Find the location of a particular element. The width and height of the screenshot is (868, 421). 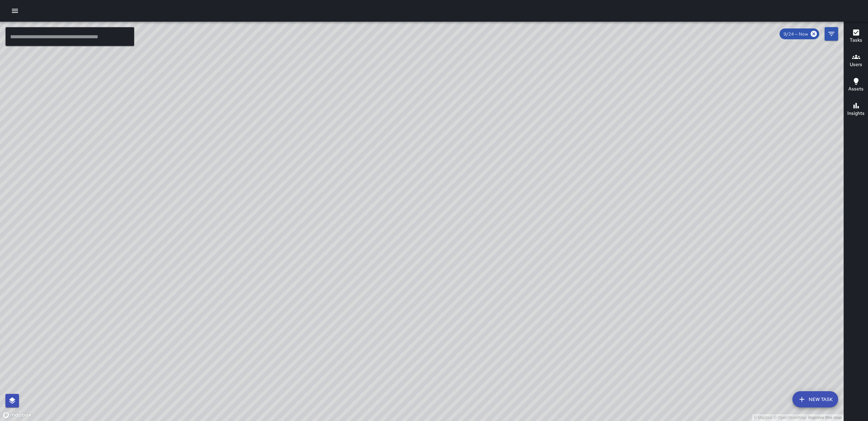

span: 9/24 — Now is located at coordinates (796, 34).